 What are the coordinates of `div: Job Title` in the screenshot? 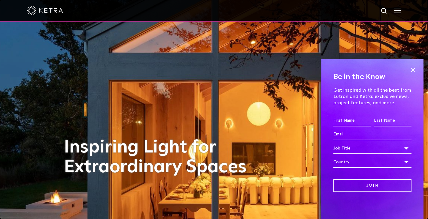 It's located at (372, 149).